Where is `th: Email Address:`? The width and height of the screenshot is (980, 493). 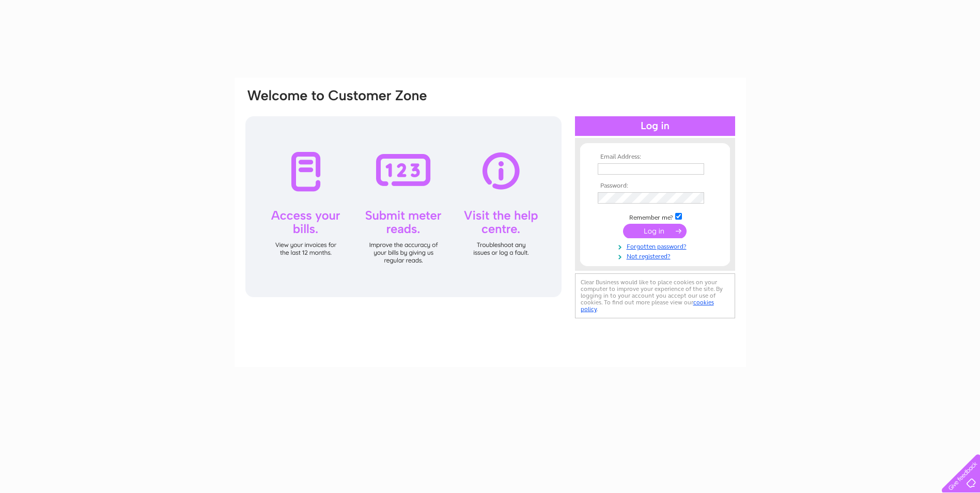 th: Email Address: is located at coordinates (655, 157).